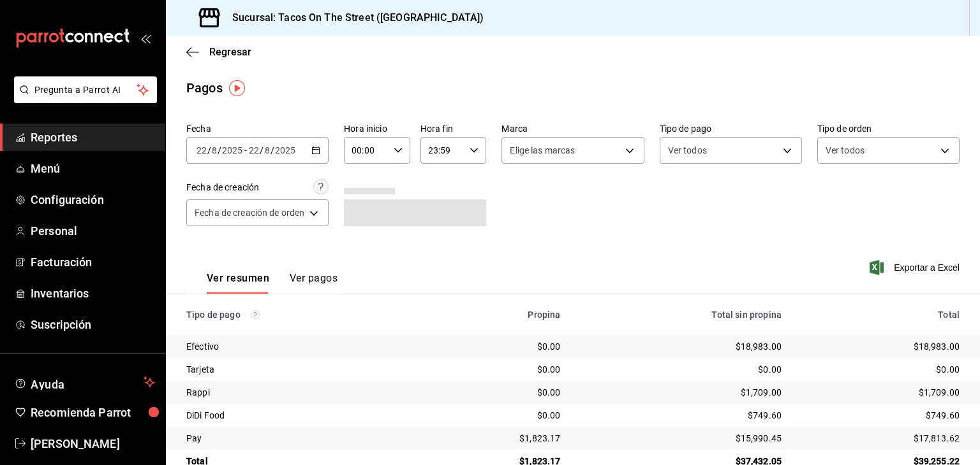  I want to click on div: Pay, so click(297, 439).